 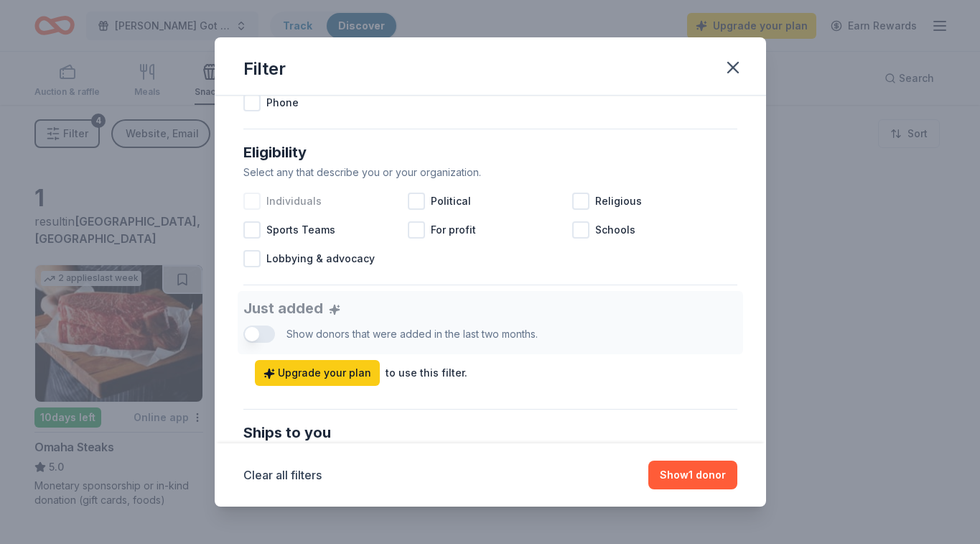 I want to click on div: Ships to you, so click(x=490, y=432).